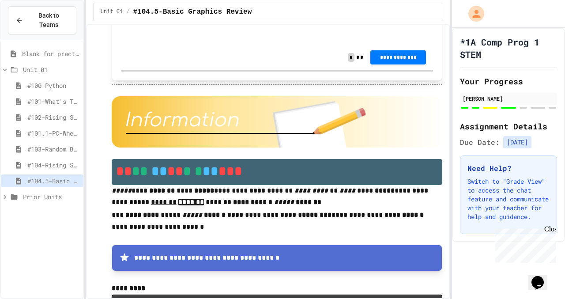 This screenshot has width=565, height=299. What do you see at coordinates (53, 117) in the screenshot?
I see `span: #102-Rising Sun` at bounding box center [53, 117].